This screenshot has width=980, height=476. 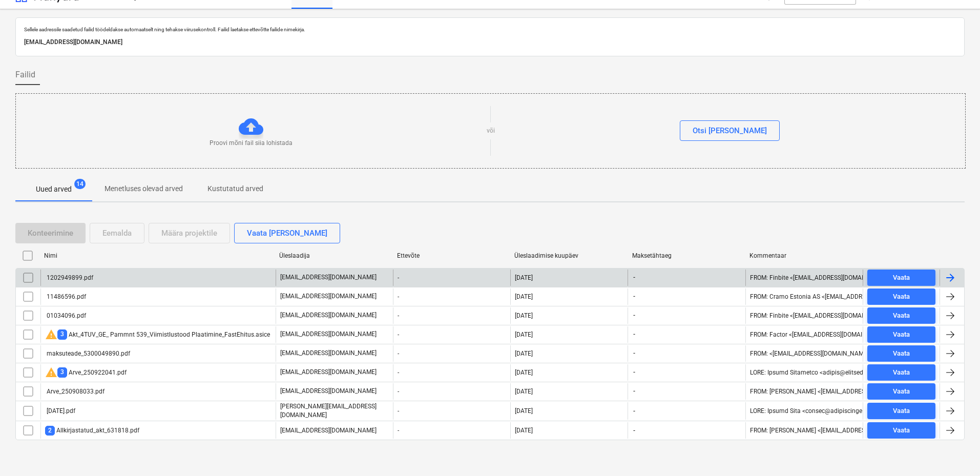 I want to click on div: Arve_250922041.pdf, so click(x=85, y=372).